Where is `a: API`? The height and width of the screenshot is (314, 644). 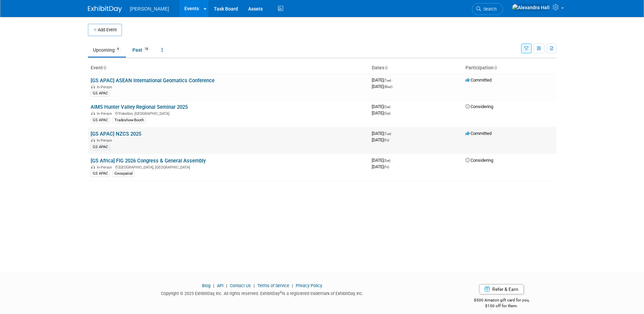
a: API is located at coordinates (220, 285).